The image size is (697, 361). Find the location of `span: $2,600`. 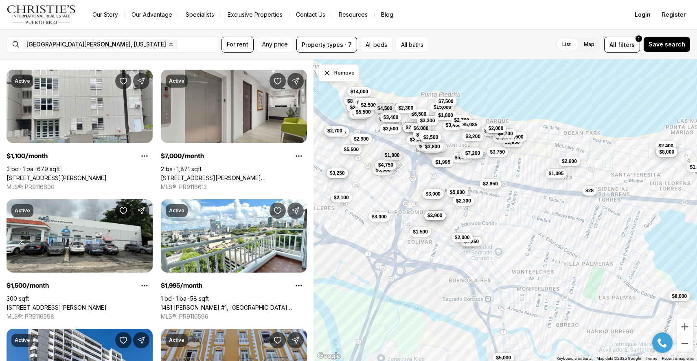

span: $2,600 is located at coordinates (413, 127).